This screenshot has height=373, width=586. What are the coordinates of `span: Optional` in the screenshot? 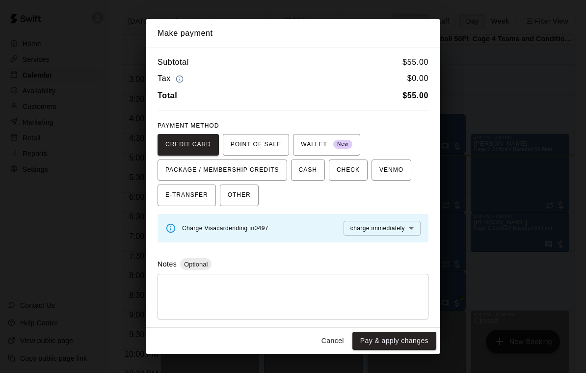 It's located at (196, 264).